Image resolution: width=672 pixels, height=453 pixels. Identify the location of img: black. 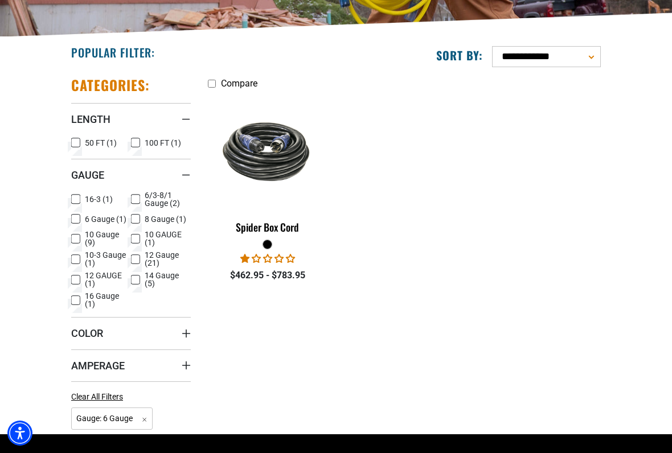
(268, 152).